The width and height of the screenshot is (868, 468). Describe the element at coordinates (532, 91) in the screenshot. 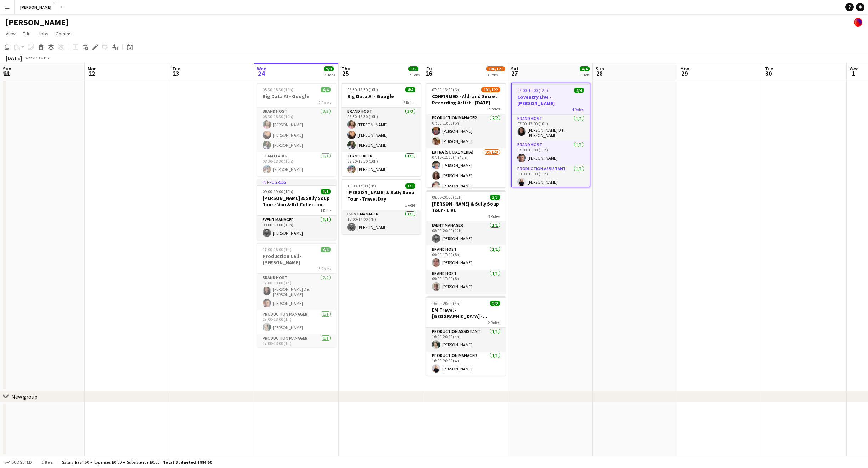

I see `span: 07:00-19:00 (12h)` at that location.